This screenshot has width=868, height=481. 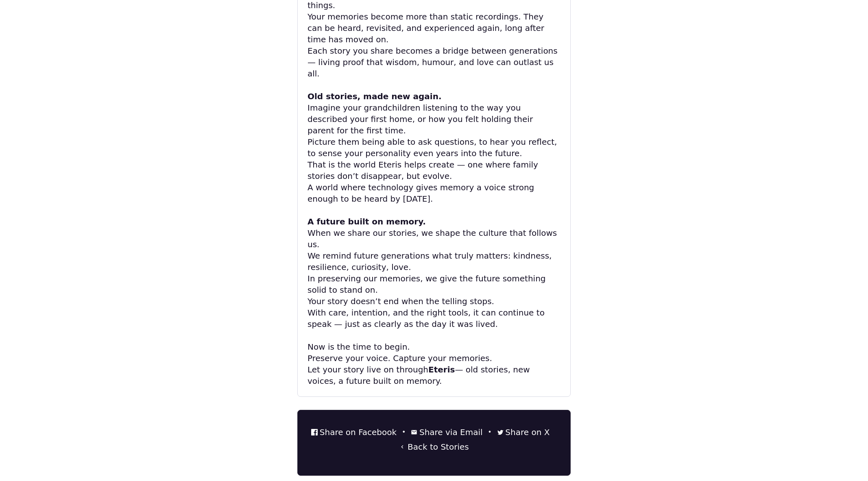 What do you see at coordinates (434, 170) in the screenshot?
I see `p: That is the world Eteris helps create — one where family stories don’t disappear, but evolve.` at bounding box center [434, 170].